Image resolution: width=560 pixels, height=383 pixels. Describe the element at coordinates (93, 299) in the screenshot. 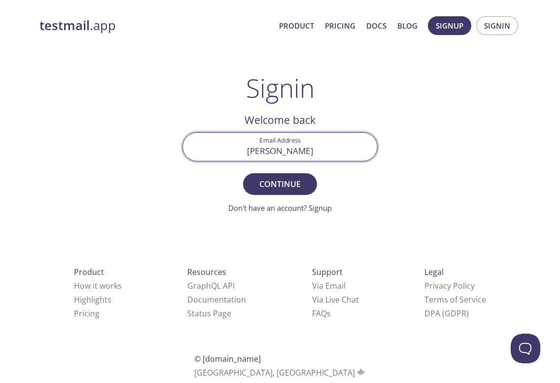

I see `a: Highlights` at that location.